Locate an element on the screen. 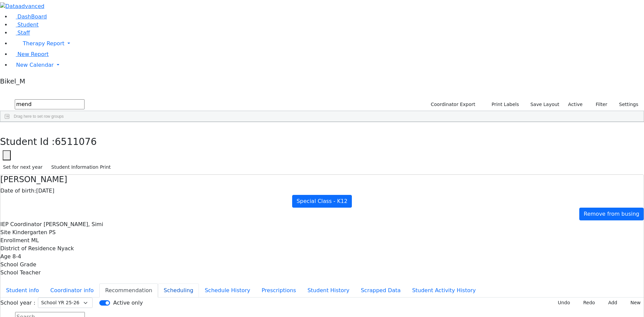 Image resolution: width=644 pixels, height=317 pixels. button: Student info is located at coordinates (23, 290).